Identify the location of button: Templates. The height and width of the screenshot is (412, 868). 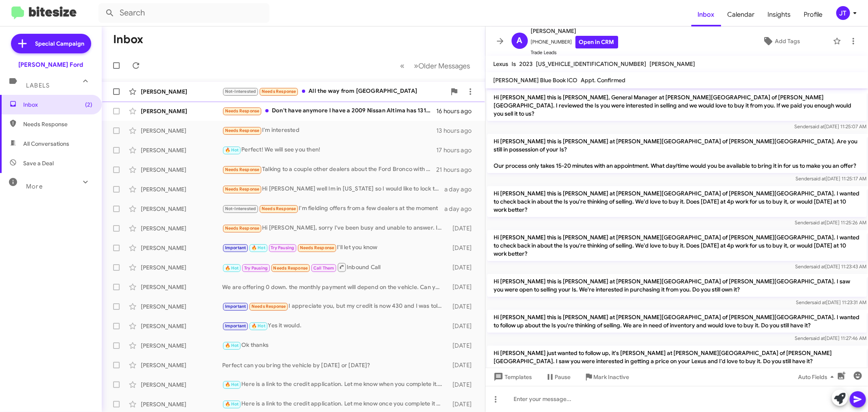
(512, 377).